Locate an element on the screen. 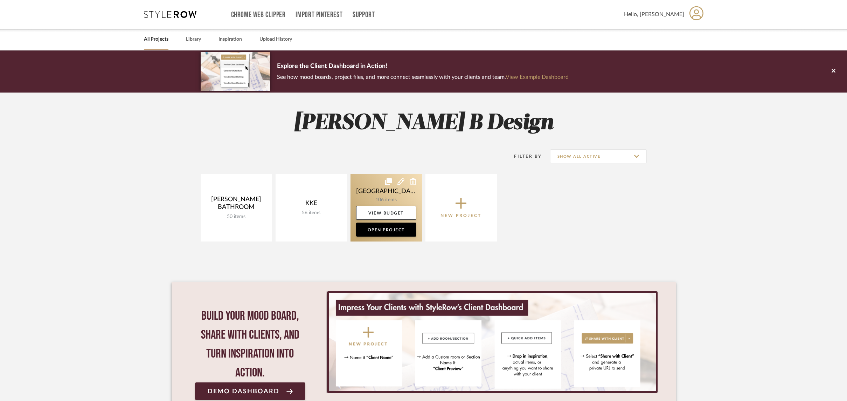  div: 56 items is located at coordinates (311, 213).